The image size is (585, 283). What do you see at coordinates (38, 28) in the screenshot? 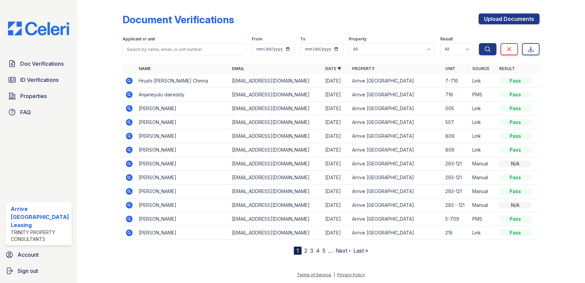
I see `img: CE_Logo_Blue-a8612792a0a2168367f1c8372b55b34899dd931a85d93a1a3d3e32e68fde9ad4.png` at bounding box center [38, 28].